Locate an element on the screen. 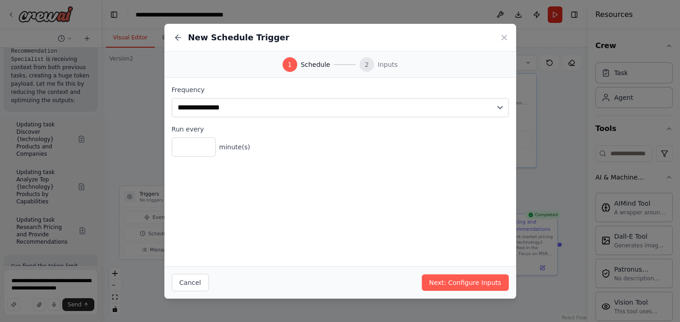 The image size is (680, 322). button: Cancel is located at coordinates (190, 282).